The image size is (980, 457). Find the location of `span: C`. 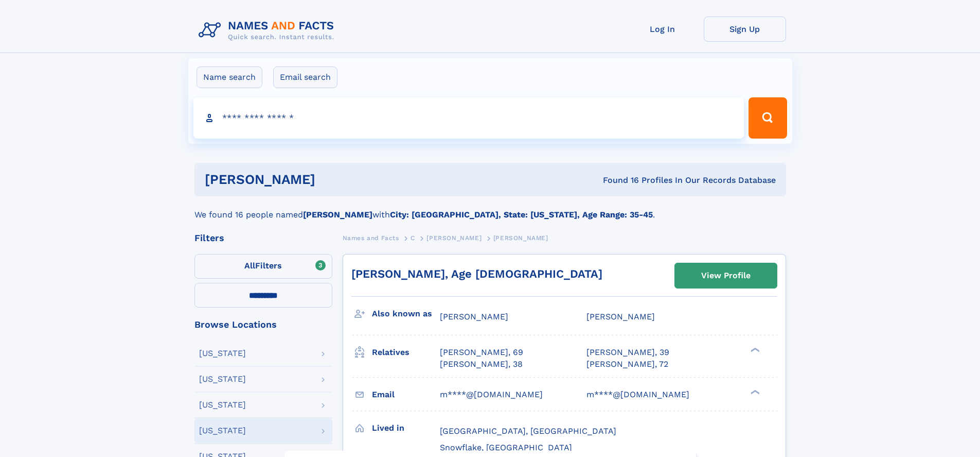

span: C is located at coordinates (413, 238).